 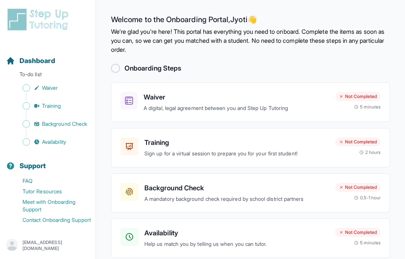 I want to click on p: Help us match you by telling us when you can tutor., so click(x=237, y=244).